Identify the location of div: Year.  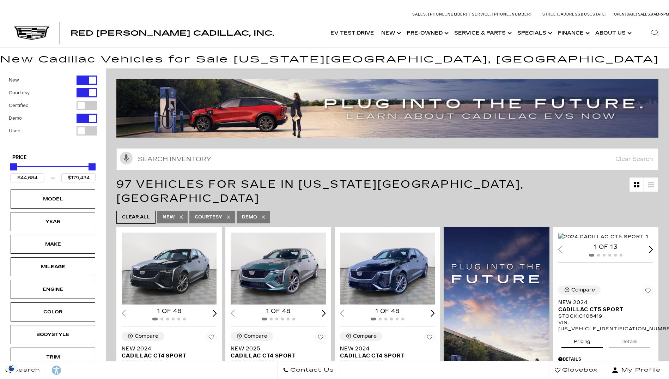
(53, 222).